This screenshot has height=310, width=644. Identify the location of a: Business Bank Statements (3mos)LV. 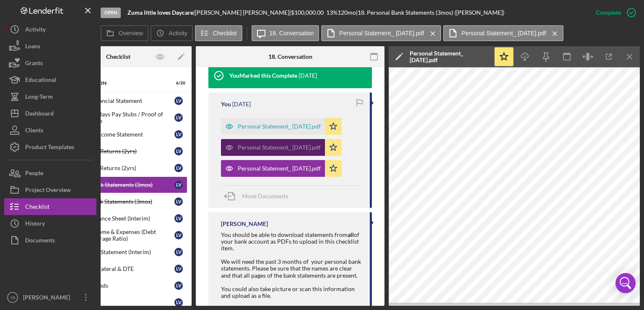
(118, 201).